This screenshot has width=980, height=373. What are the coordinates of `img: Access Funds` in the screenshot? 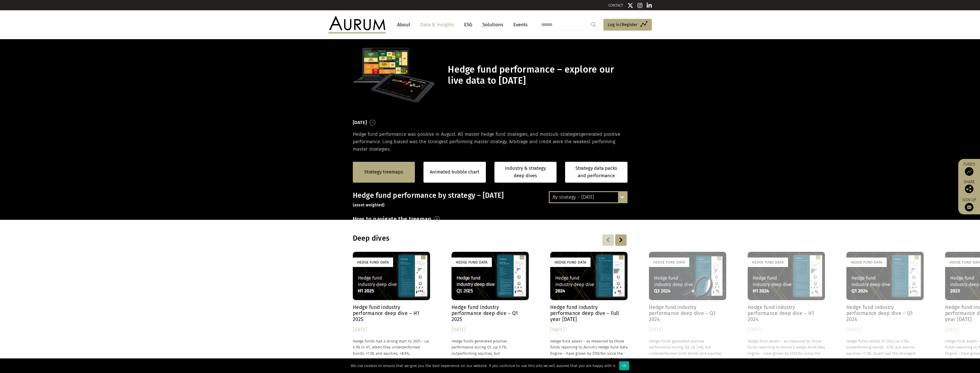 It's located at (969, 171).